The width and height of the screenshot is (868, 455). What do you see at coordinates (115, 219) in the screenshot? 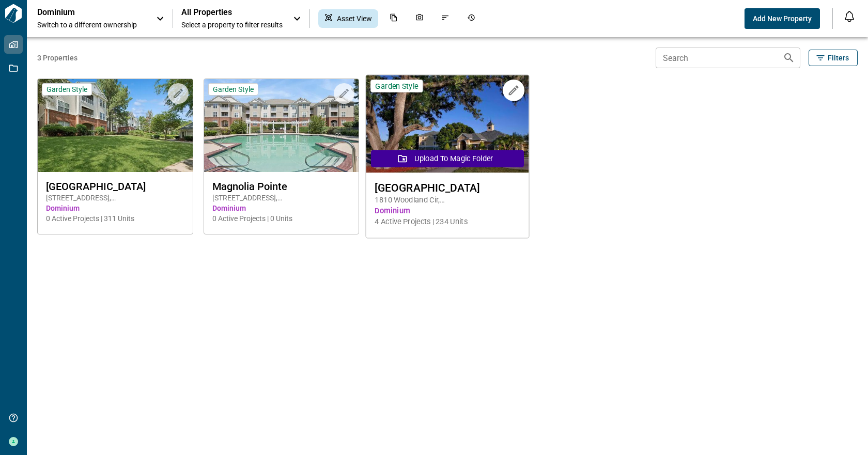
I see `span: 0 Active Projects | 311 Units` at bounding box center [115, 219].